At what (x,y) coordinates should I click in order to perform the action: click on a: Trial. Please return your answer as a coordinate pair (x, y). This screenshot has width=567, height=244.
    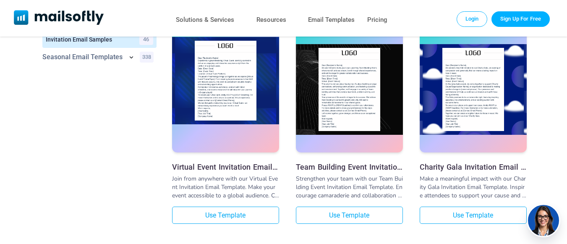
    Looking at the image, I should click on (520, 19).